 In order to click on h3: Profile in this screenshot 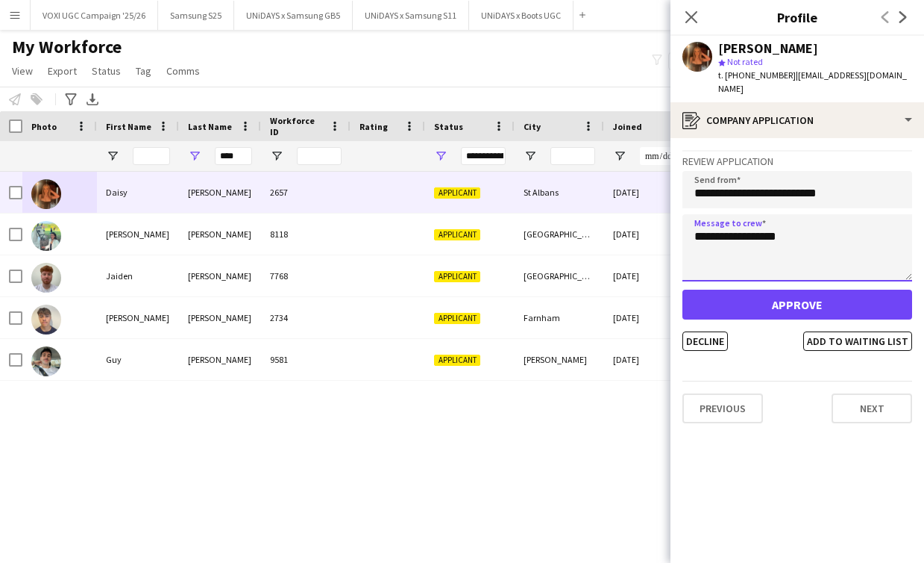, I will do `click(797, 17)`.